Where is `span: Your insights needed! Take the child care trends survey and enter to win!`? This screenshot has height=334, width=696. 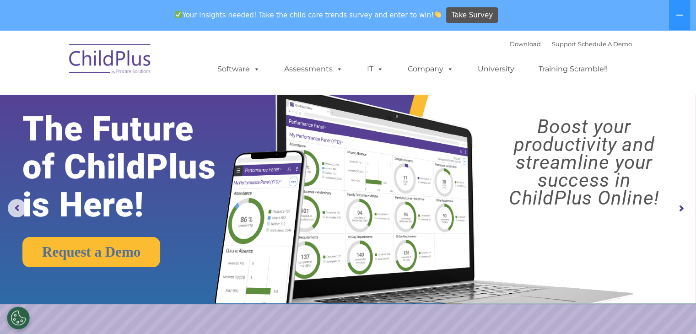
span: Your insights needed! Take the child care trends survey and enter to win! is located at coordinates (308, 15).